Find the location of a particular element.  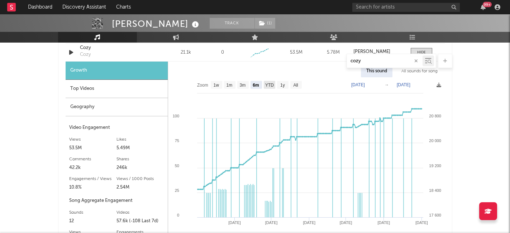

div: Views is located at coordinates (93, 140).